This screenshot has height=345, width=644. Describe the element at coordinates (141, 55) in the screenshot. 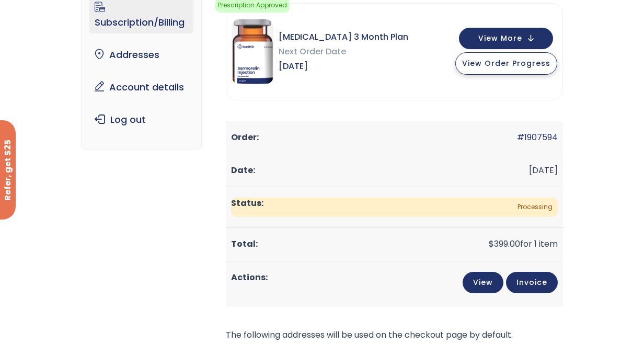

I see `a: Addresses` at that location.